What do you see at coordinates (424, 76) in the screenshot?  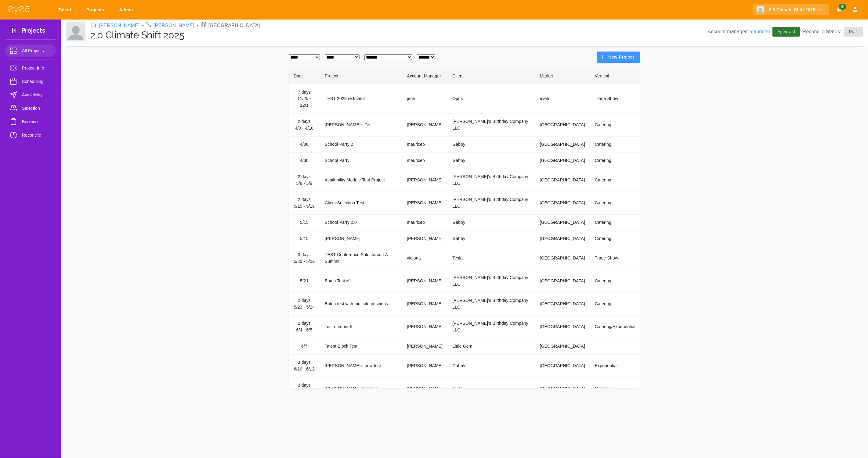 I see `th: Account Manager` at bounding box center [424, 76].